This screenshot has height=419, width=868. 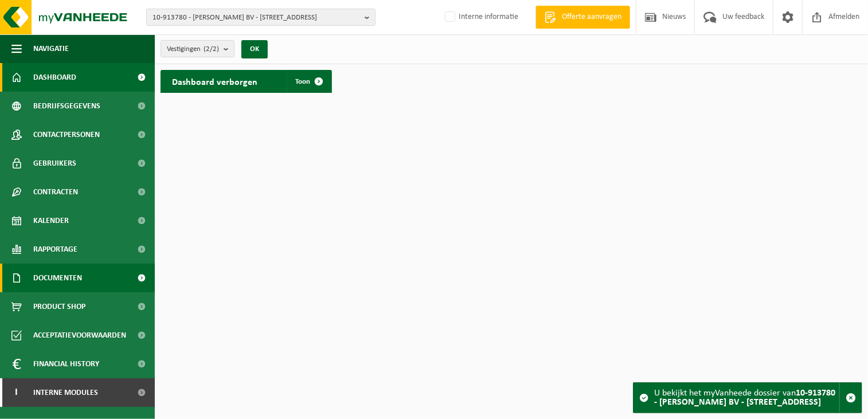 I want to click on span: Toon, so click(x=304, y=82).